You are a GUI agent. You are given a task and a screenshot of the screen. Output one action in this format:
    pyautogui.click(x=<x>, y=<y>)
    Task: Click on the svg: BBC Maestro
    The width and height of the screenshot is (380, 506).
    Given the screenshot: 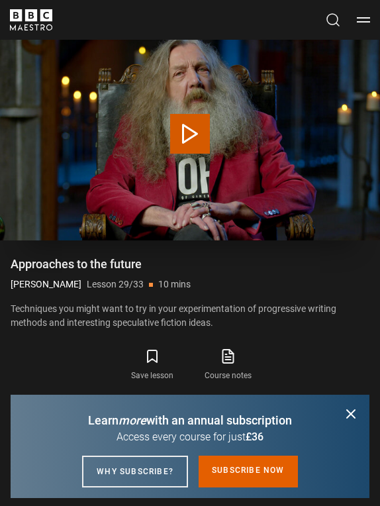 What is the action you would take?
    pyautogui.click(x=31, y=20)
    